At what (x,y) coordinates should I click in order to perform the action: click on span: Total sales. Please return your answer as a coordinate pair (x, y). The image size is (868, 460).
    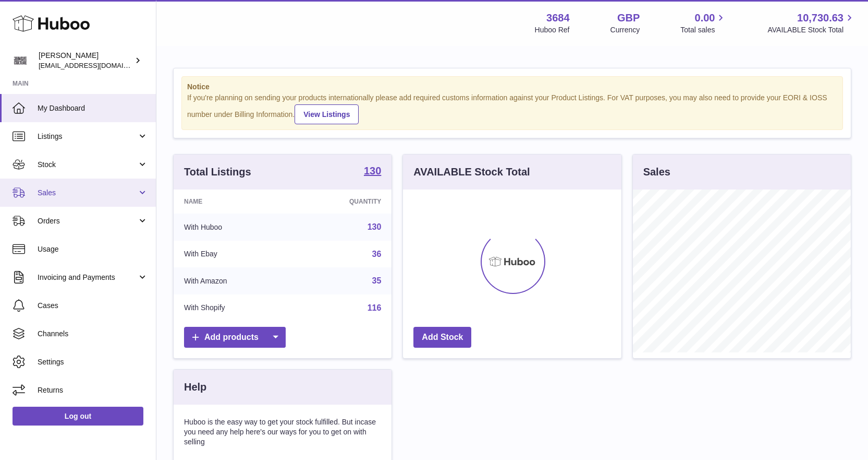
    Looking at the image, I should click on (704, 29).